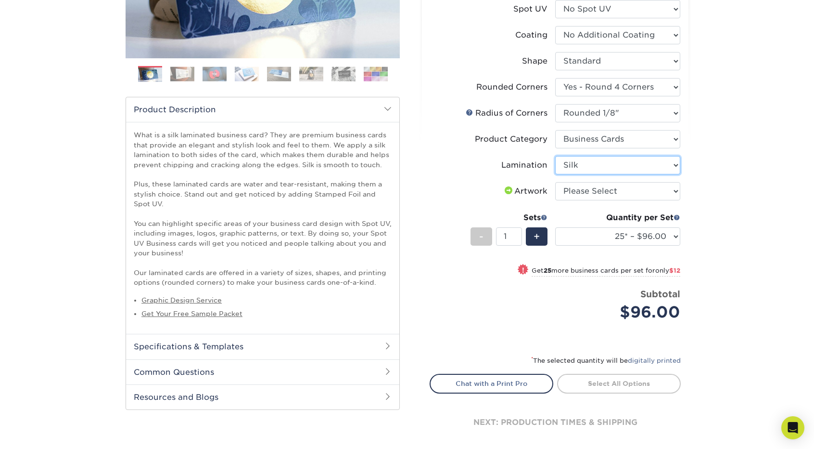 This screenshot has height=449, width=814. What do you see at coordinates (618, 218) in the screenshot?
I see `div: Quantity per Set` at bounding box center [618, 218].